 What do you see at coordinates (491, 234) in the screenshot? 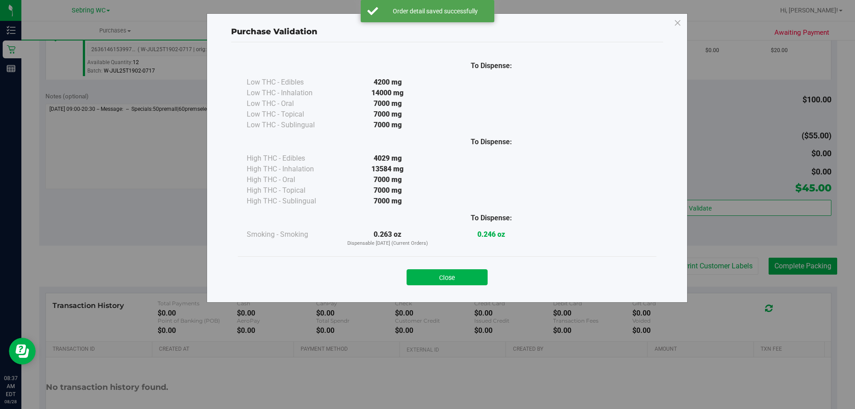
I see `strong: 0.246 oz` at bounding box center [491, 234].